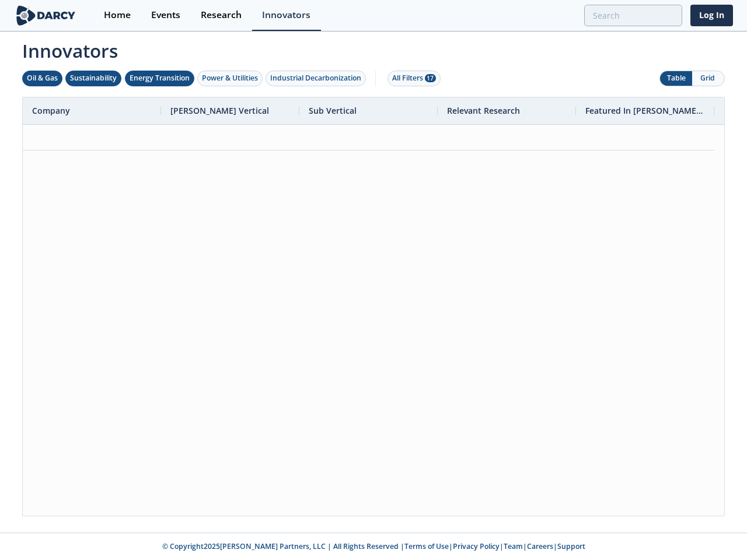 The width and height of the screenshot is (747, 560). I want to click on button: Power & Utilities, so click(230, 78).